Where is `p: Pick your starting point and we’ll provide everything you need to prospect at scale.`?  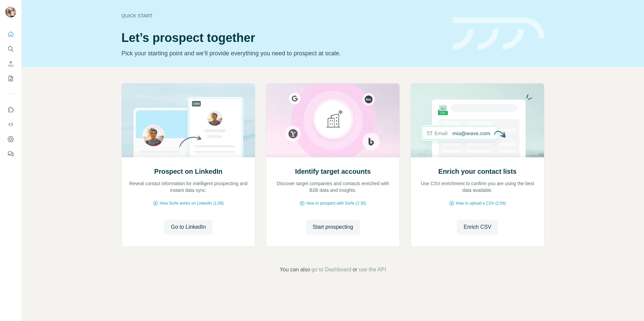 p: Pick your starting point and we’ll provide everything you need to prospect at scale. is located at coordinates (283, 53).